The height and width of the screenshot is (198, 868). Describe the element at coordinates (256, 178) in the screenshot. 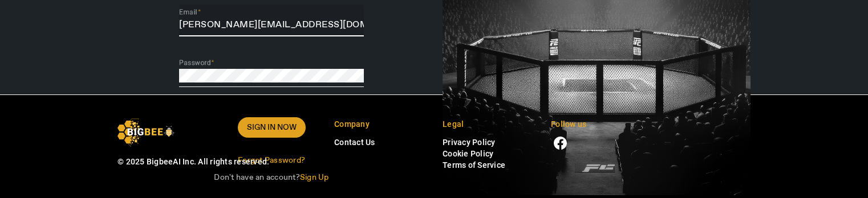

I see `span: Don't have an account?` at that location.